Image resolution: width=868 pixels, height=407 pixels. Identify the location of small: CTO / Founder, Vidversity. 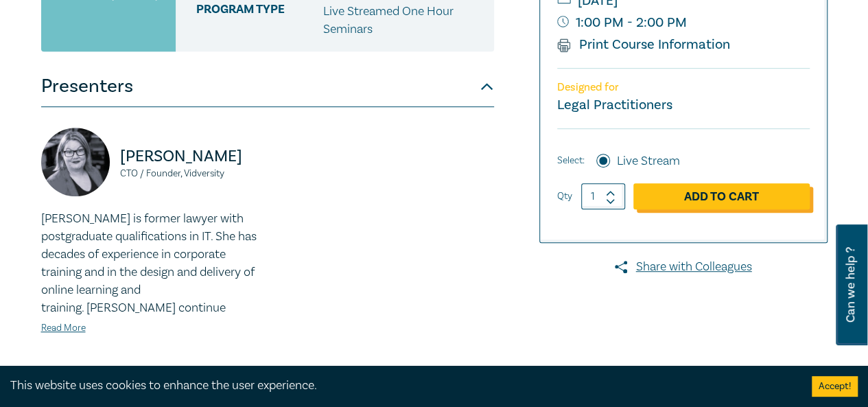
(189, 174).